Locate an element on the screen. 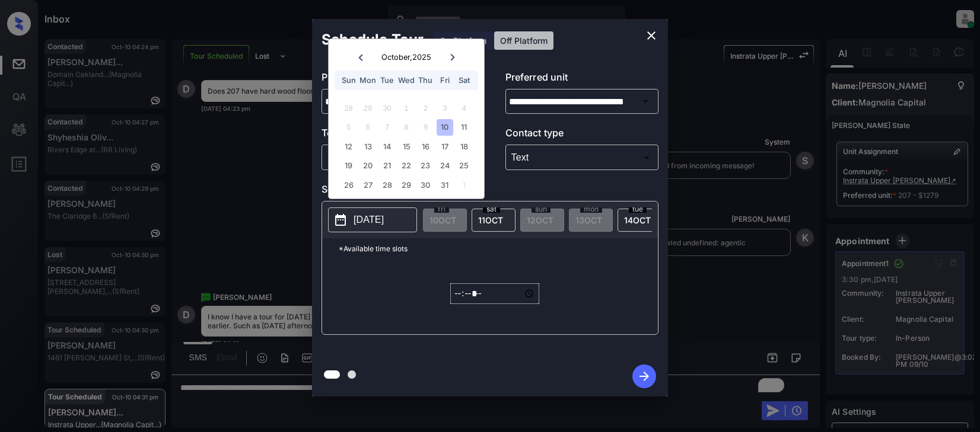  div: Not available Monday, October 6th, 2025 is located at coordinates (367, 127).